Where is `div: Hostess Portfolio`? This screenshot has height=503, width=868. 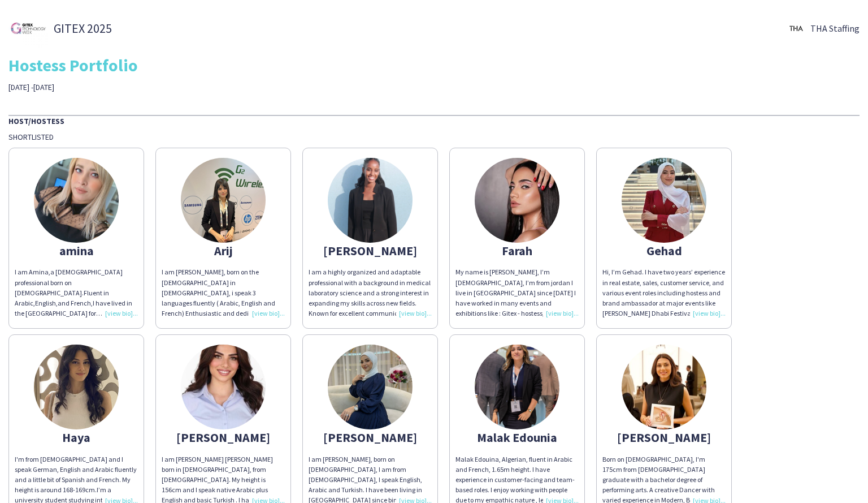
div: Hostess Portfolio is located at coordinates (434, 65).